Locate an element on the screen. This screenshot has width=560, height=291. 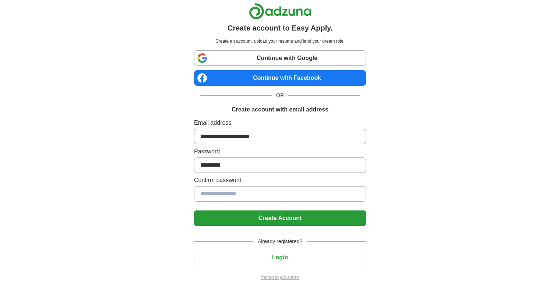
a: Continue with Google is located at coordinates (280, 58).